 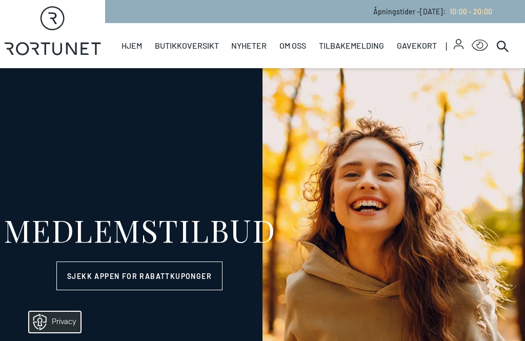 What do you see at coordinates (54, 13) in the screenshot?
I see `h5: Privacy` at bounding box center [54, 13].